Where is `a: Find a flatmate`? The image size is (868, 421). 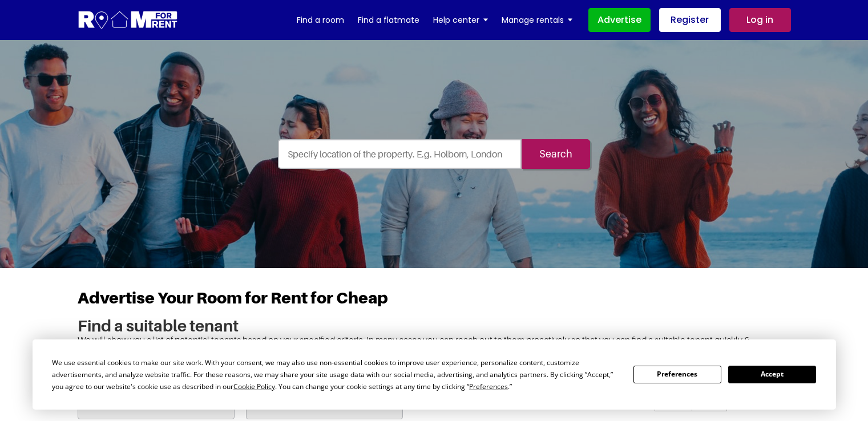
a: Find a flatmate is located at coordinates (388, 20).